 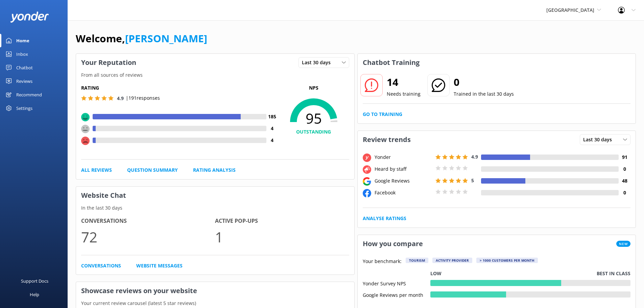 What do you see at coordinates (101, 266) in the screenshot?
I see `a: Conversations` at bounding box center [101, 266].